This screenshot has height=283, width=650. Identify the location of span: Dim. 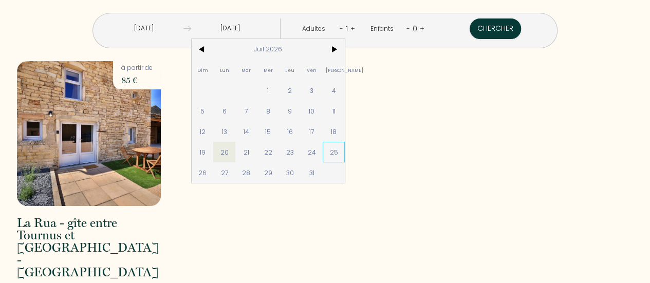
(203, 70).